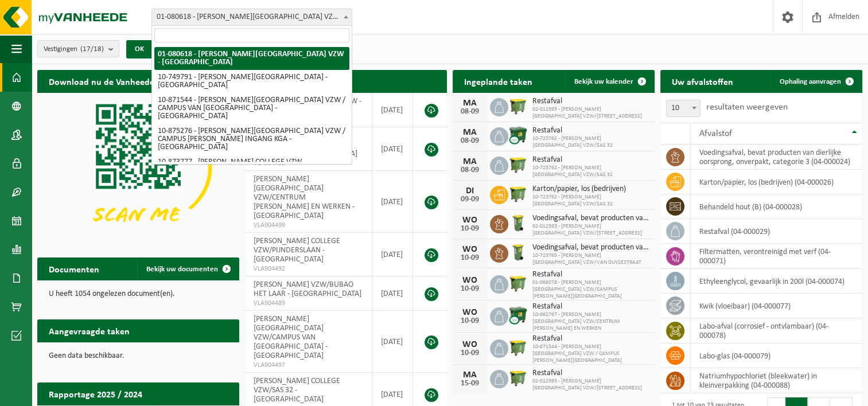 The image size is (868, 406). I want to click on button: OK, so click(140, 50).